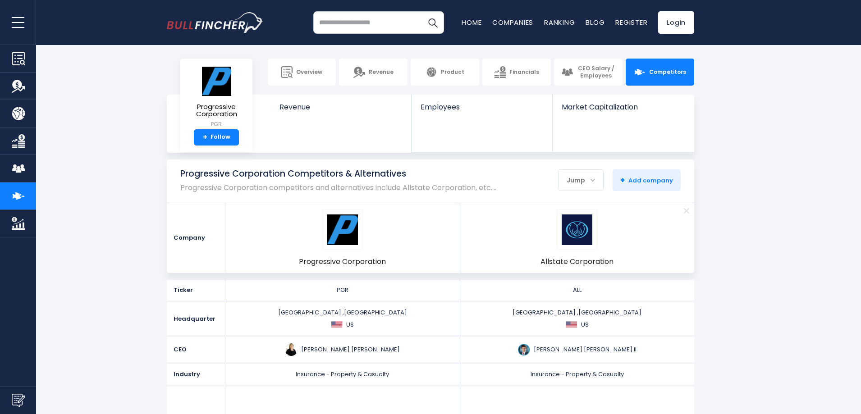 The image size is (861, 414). Describe the element at coordinates (196, 290) in the screenshot. I see `div: Ticker` at that location.